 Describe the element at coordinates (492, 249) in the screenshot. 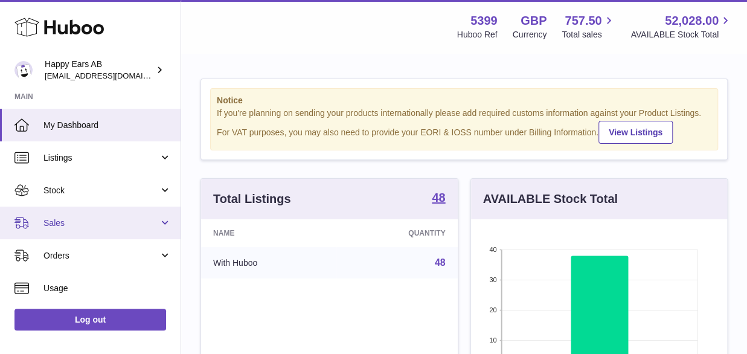

I see `text: 40` at that location.